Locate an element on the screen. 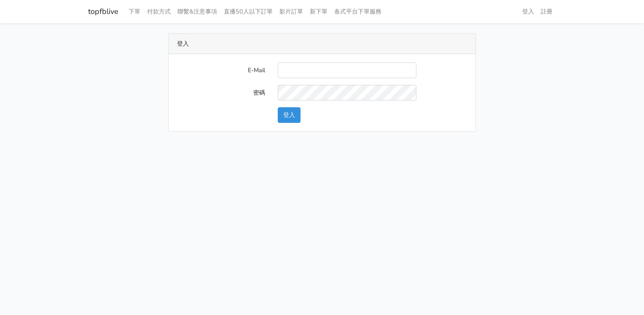 This screenshot has width=644, height=315. a: 付款方式 is located at coordinates (159, 12).